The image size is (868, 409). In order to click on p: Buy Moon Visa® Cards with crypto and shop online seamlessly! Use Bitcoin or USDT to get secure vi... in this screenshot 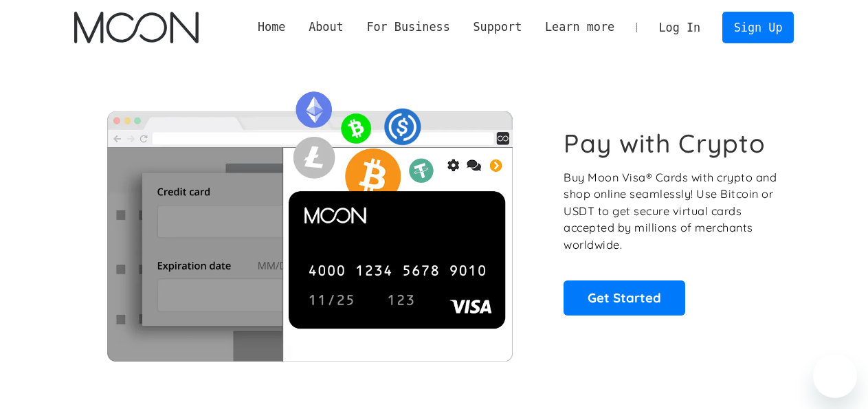, I will do `click(671, 211)`.